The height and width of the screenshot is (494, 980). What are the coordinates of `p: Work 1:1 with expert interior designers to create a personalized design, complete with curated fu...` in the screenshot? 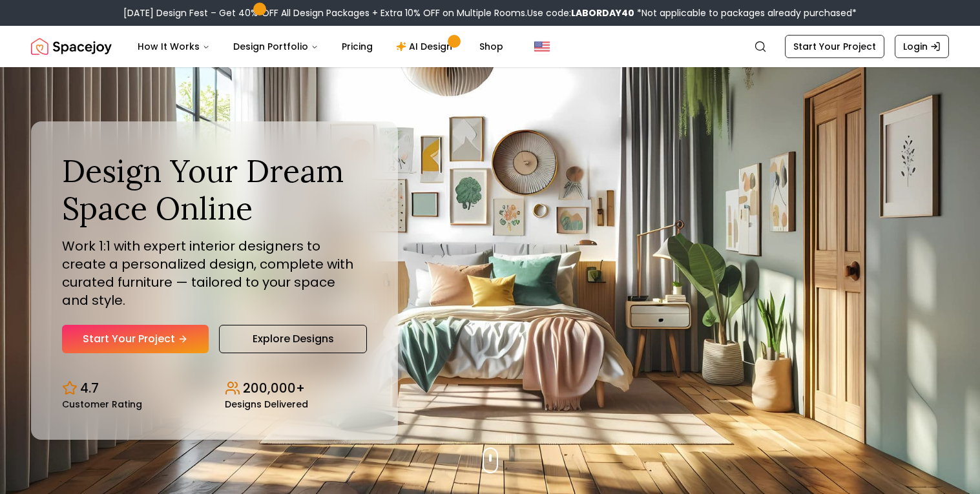 It's located at (215, 273).